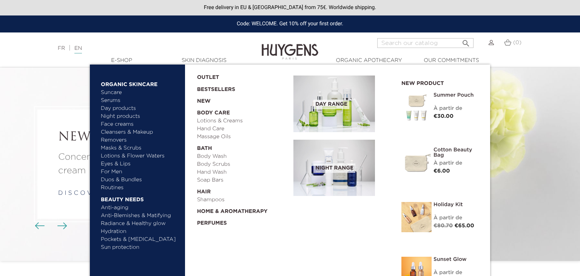  I want to click on a: Suncare, so click(140, 93).